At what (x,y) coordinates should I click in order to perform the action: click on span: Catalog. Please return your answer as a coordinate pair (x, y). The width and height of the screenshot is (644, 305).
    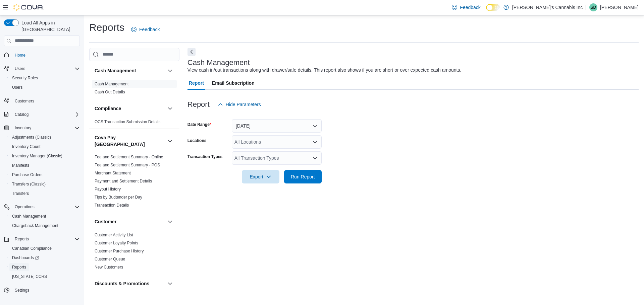
    Looking at the image, I should click on (21, 114).